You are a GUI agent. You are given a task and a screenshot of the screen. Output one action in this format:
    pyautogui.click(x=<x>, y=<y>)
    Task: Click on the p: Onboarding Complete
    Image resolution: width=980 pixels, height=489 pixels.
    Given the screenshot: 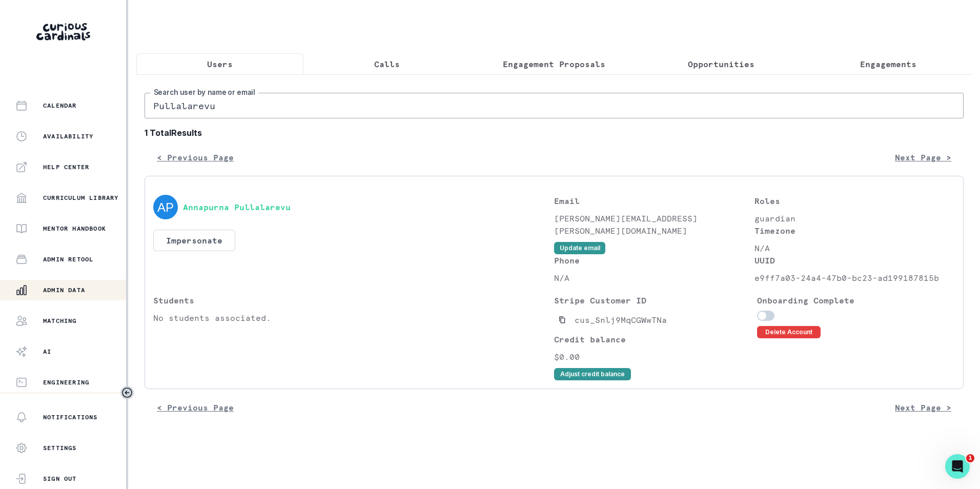 What is the action you would take?
    pyautogui.click(x=856, y=300)
    